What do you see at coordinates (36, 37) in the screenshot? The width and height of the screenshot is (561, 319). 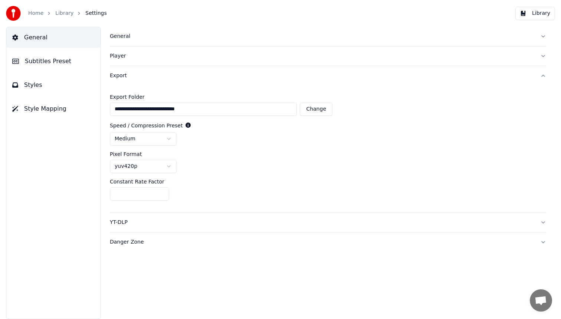 I see `span: General` at bounding box center [36, 37].